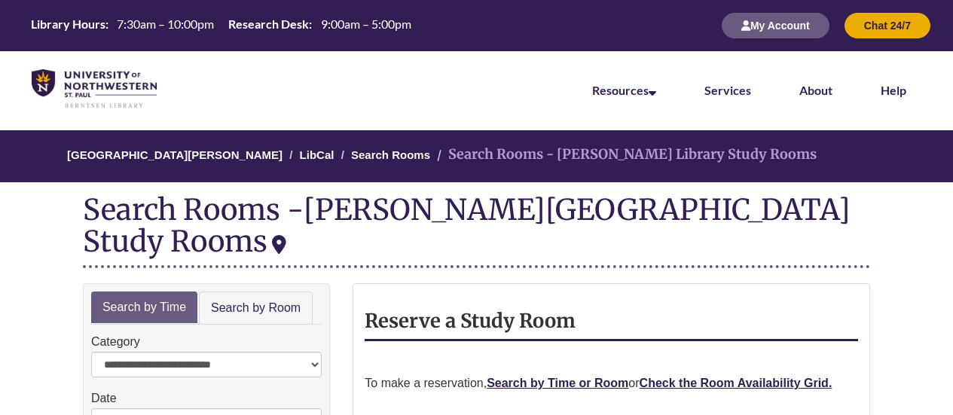  Describe the element at coordinates (470, 321) in the screenshot. I see `strong: Reserve a Study Room` at that location.